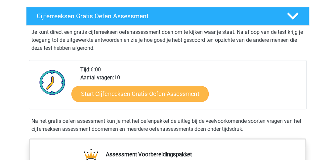 This screenshot has width=335, height=160. I want to click on b: Tijd:, so click(85, 69).